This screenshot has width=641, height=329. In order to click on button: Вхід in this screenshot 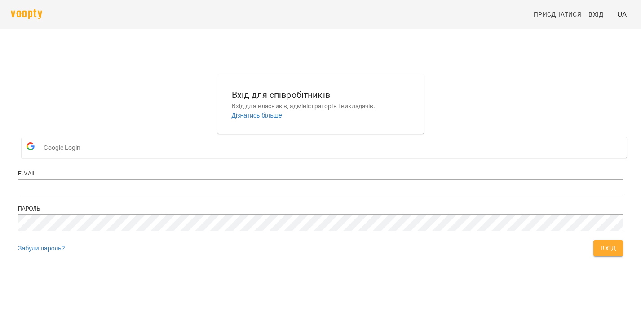, I will do `click(608, 248)`.